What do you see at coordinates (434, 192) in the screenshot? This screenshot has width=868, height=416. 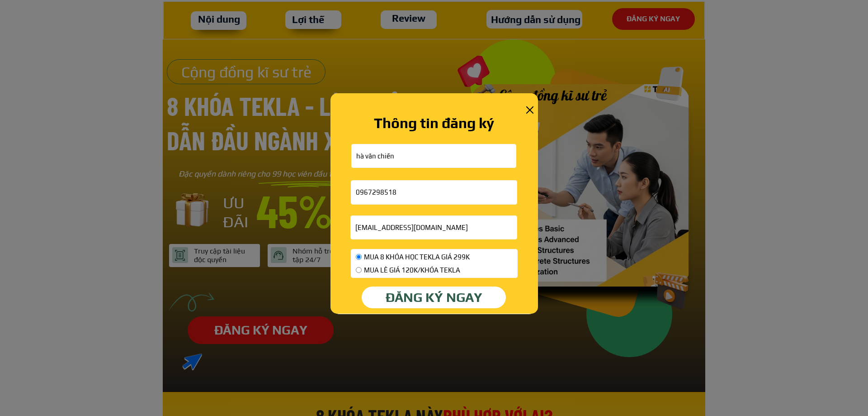 I see `input: Số điện thoại` at bounding box center [434, 192].